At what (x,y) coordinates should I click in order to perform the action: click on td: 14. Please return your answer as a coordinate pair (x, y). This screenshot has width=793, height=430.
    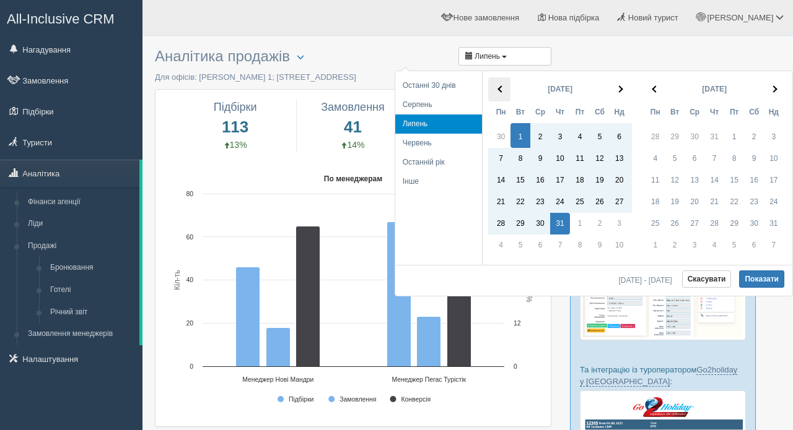
    Looking at the image, I should click on (714, 180).